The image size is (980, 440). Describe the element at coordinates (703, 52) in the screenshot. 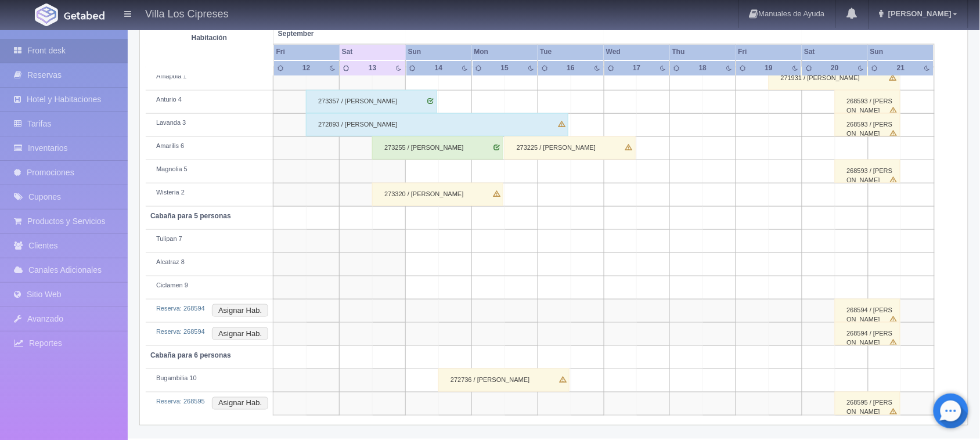

I see `th: Thu` at that location.